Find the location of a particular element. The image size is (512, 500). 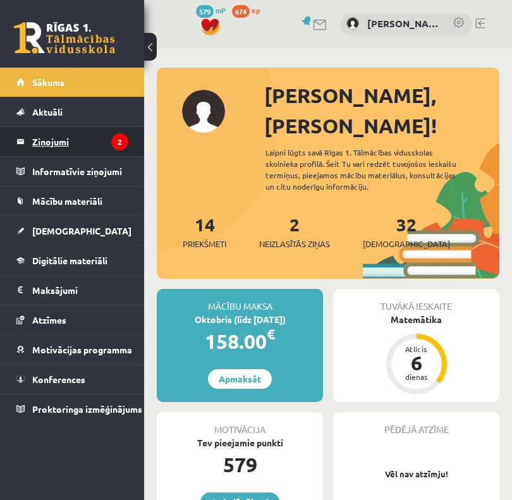

a: 579 mP is located at coordinates (210, 10).